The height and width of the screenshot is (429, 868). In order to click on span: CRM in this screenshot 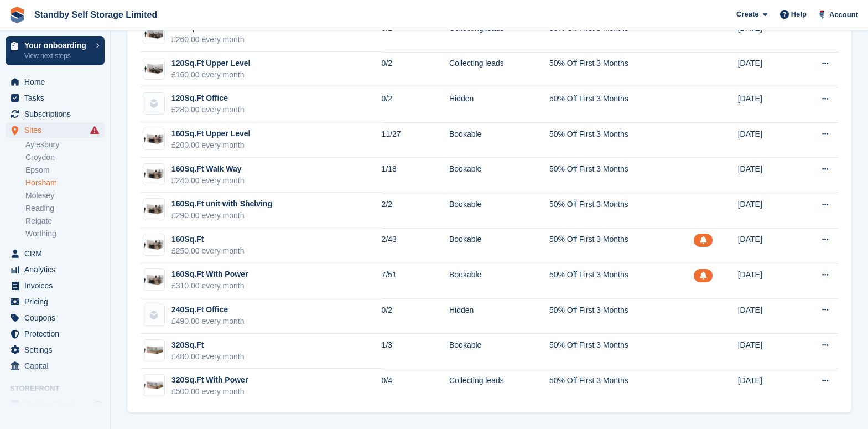, I will do `click(58, 254)`.